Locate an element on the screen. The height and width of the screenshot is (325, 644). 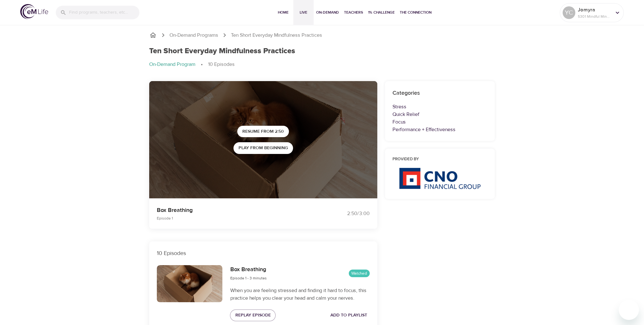
button: Replay Episode is located at coordinates (253, 315).